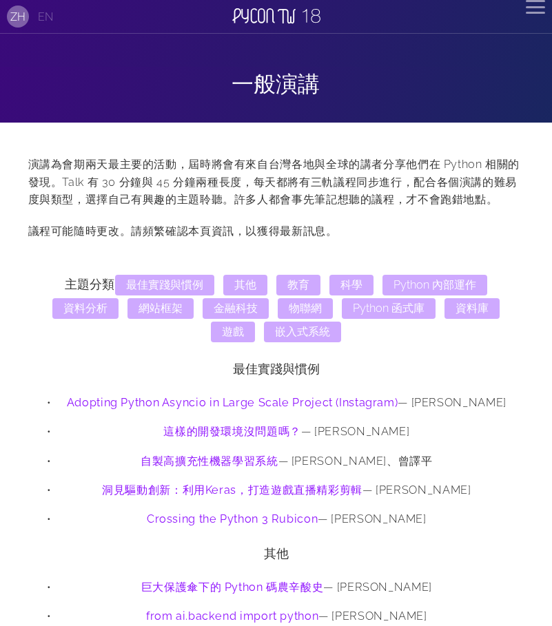  I want to click on a: from ai.backend import python, so click(232, 616).